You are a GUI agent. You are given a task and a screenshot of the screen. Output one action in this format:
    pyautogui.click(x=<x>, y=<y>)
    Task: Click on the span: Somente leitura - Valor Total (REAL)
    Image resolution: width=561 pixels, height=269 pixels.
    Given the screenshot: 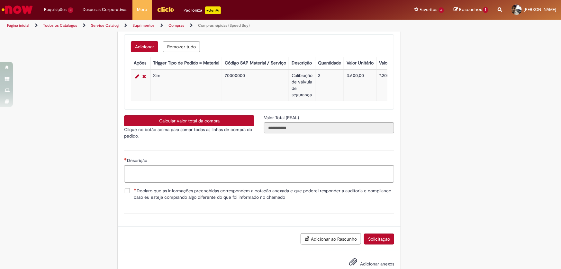 What is the action you would take?
    pyautogui.click(x=282, y=117)
    